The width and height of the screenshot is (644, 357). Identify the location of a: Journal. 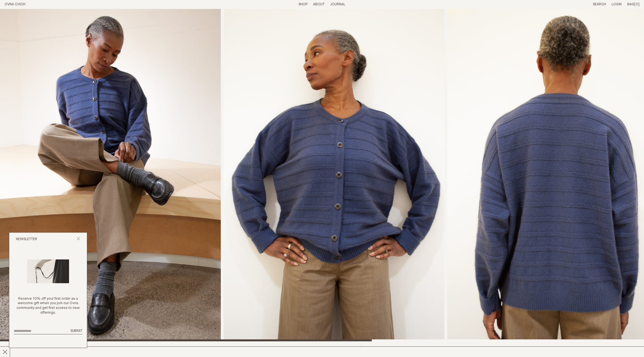
(338, 4).